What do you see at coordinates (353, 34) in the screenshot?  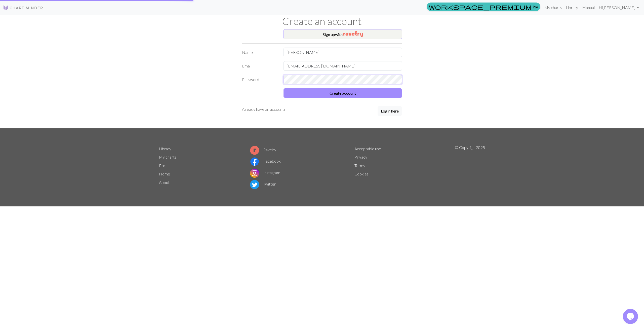 I see `img: Ravelry` at bounding box center [353, 34].